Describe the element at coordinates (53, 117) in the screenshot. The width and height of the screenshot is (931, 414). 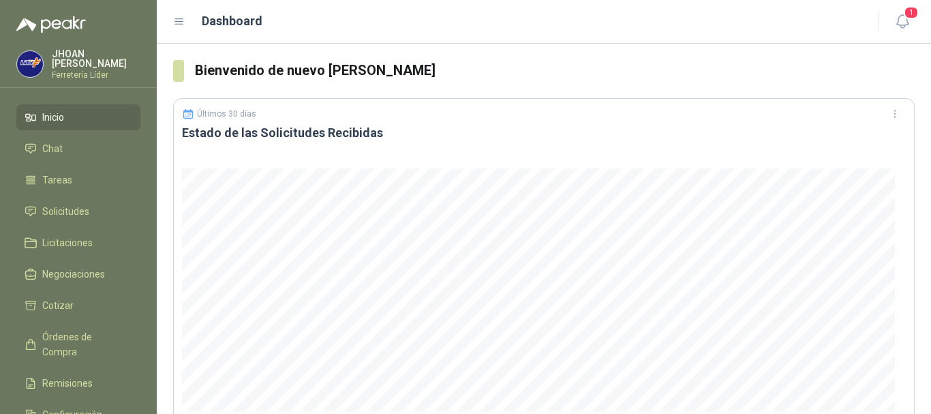
I see `span: Inicio` at that location.